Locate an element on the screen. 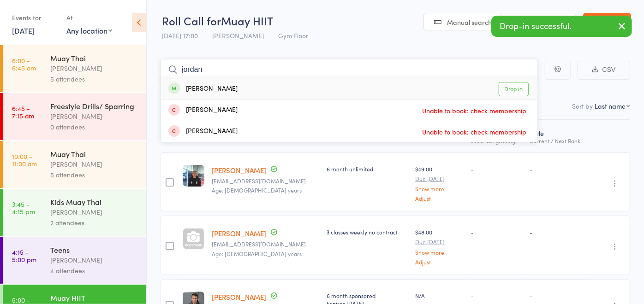  small: nath.robertss@gmail.com is located at coordinates (265, 244).